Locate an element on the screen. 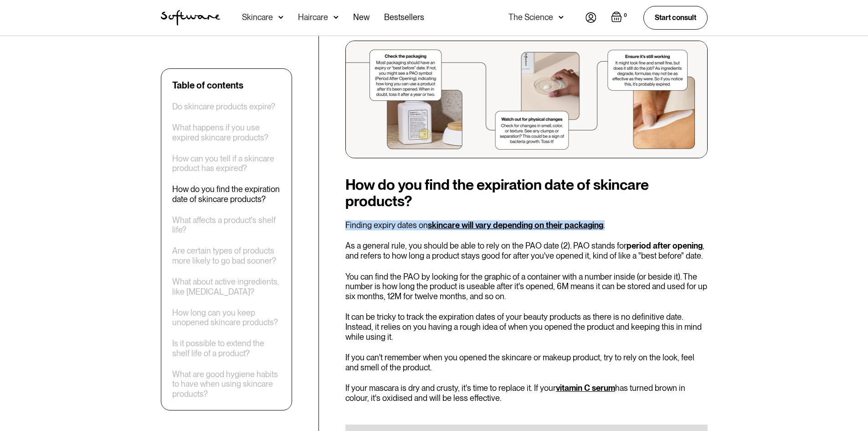 This screenshot has width=868, height=431. div: How can you tell if a skincare product has expired? is located at coordinates (227, 163).